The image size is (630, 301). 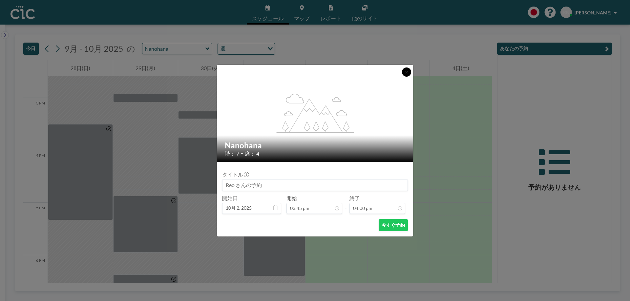 I want to click on g: flex-grow: 1.2;, so click(x=315, y=113).